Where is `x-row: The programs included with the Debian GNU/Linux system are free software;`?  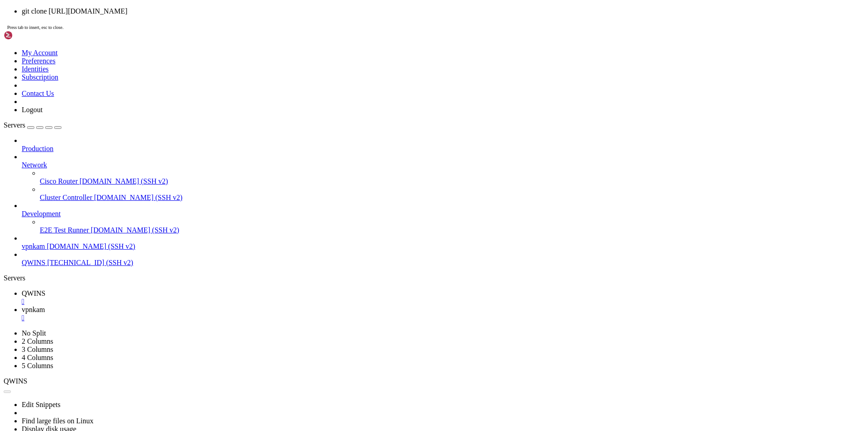
x-row: The programs included with the Debian GNU/Linux system are free software; is located at coordinates (377, 38).